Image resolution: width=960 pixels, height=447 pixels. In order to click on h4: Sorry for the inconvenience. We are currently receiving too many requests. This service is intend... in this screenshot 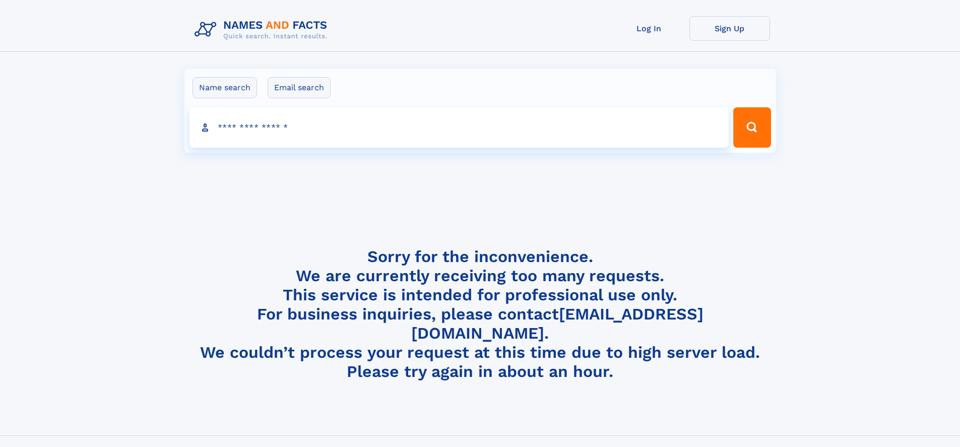, I will do `click(480, 314)`.